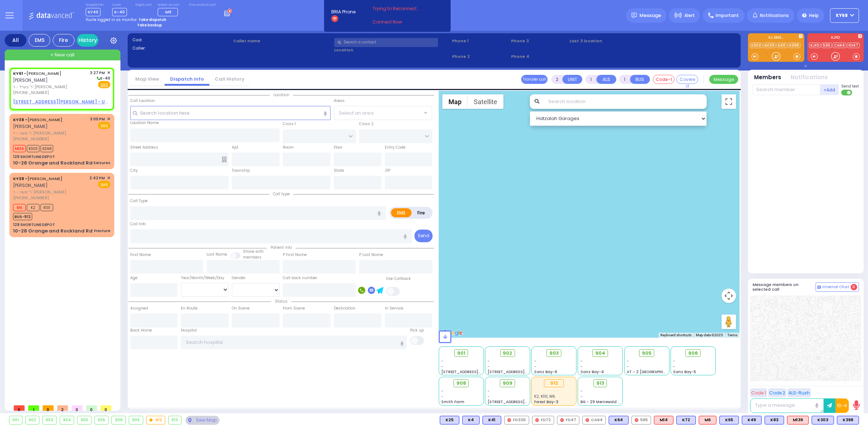 The height and width of the screenshot is (427, 868). What do you see at coordinates (189, 308) in the screenshot?
I see `label: En Route` at bounding box center [189, 308].